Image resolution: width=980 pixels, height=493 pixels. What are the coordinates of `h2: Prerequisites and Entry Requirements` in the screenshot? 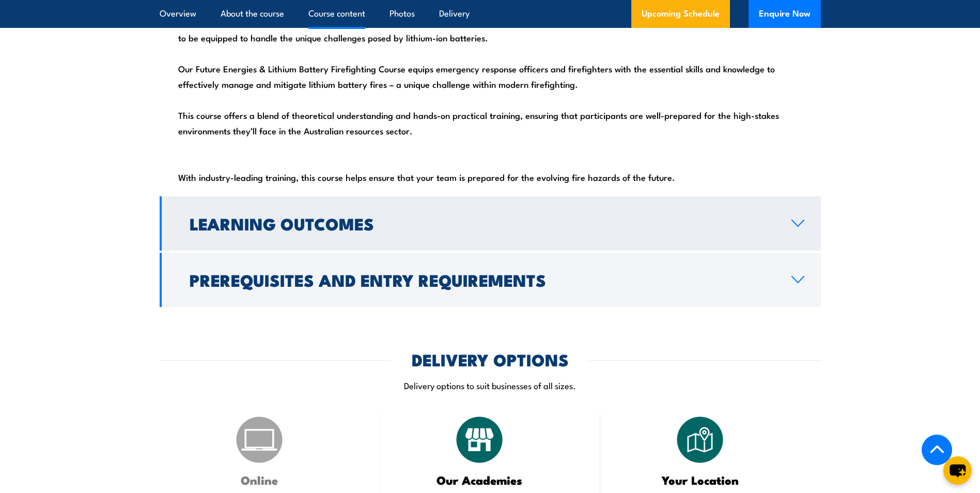 It's located at (482, 279).